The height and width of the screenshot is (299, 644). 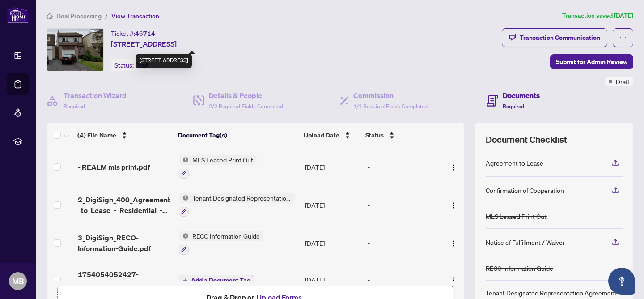 I want to click on span: 2/2 Required Fields Completed, so click(x=246, y=106).